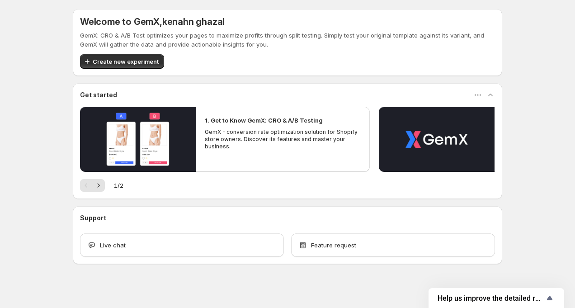 Image resolution: width=575 pixels, height=308 pixels. Describe the element at coordinates (264, 120) in the screenshot. I see `h2: 1. Get to Know GemX: CRO & A/B Testing` at that location.